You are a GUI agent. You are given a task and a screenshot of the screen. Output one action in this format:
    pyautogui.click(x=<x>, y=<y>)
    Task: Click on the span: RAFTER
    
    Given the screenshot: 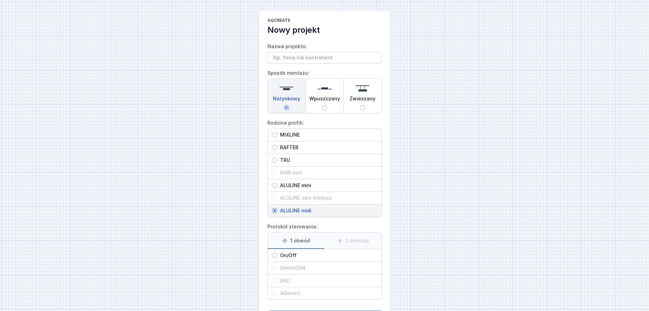 What is the action you would take?
    pyautogui.click(x=328, y=147)
    